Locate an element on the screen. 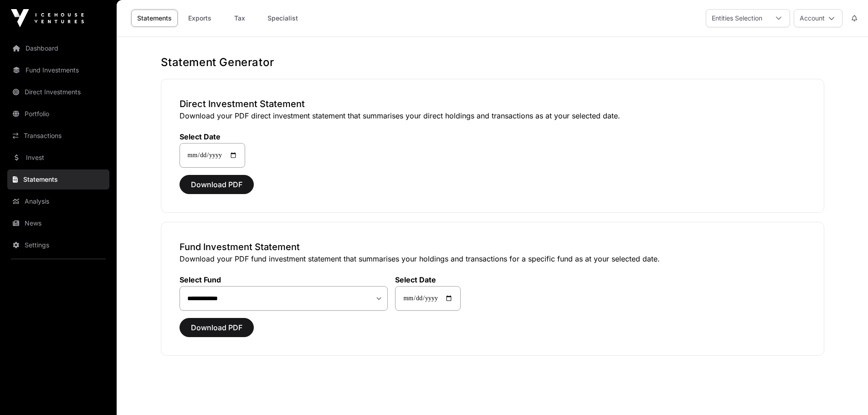 The height and width of the screenshot is (415, 868). label: Select Fund is located at coordinates (284, 280).